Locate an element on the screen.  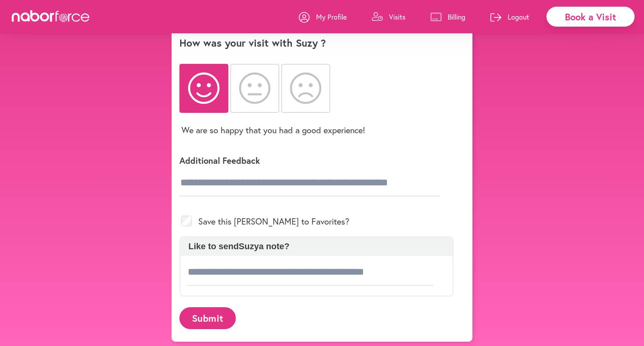
p: Logout is located at coordinates (519, 17).